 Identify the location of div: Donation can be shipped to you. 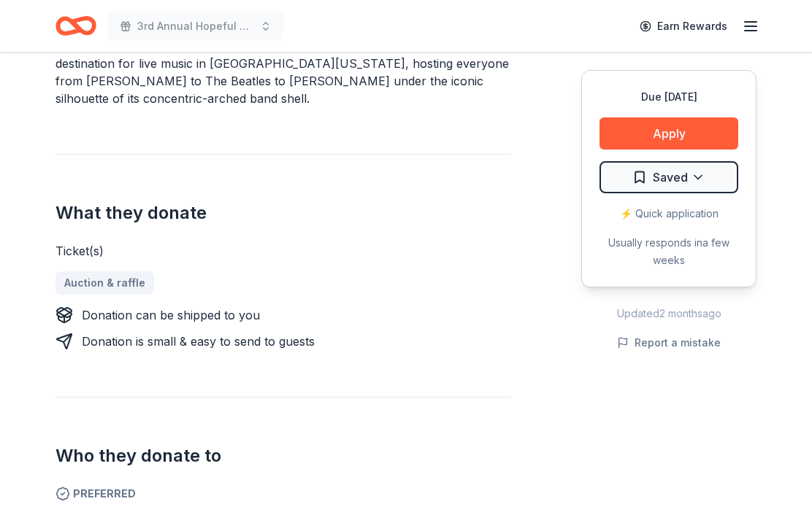
(171, 315).